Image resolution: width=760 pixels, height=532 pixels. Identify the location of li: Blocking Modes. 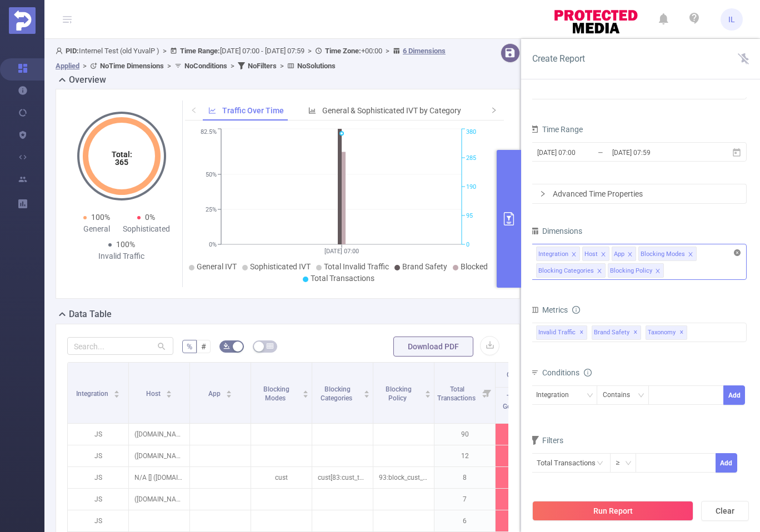
(668, 254).